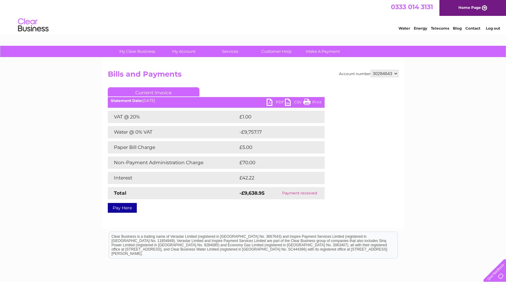 Image resolution: width=506 pixels, height=282 pixels. Describe the element at coordinates (276, 103) in the screenshot. I see `a: PDF` at that location.